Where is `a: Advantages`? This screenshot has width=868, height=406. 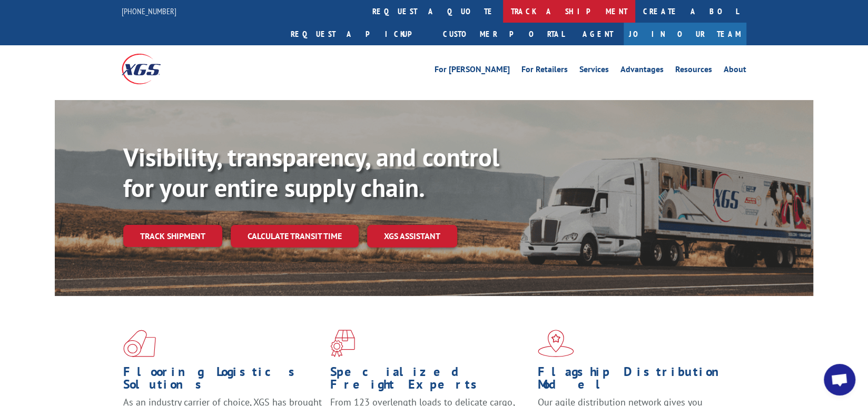
a: Advantages is located at coordinates (642, 71).